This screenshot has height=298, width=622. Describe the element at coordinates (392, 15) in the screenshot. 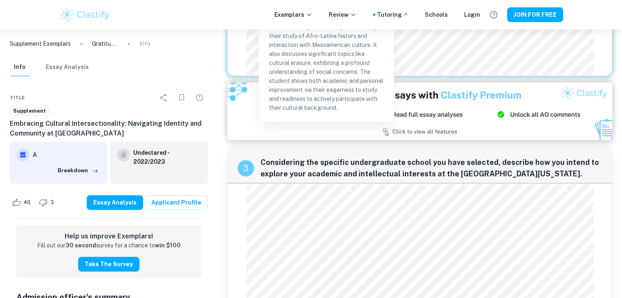

I see `a: Tutoring` at that location.